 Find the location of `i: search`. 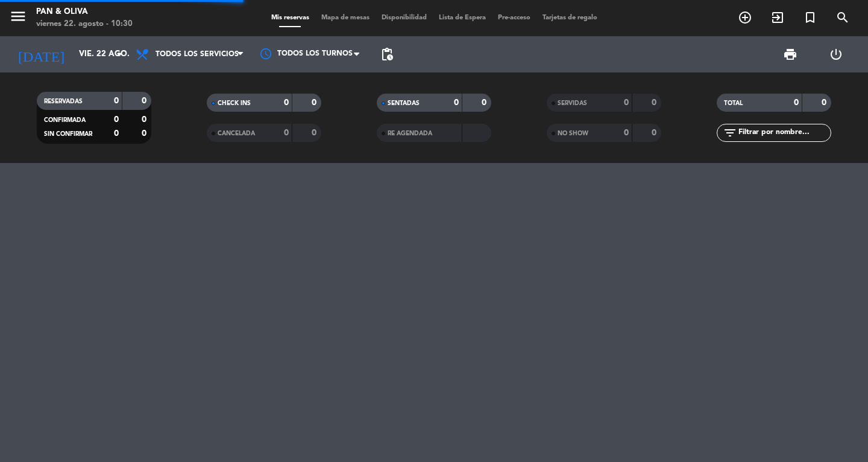

i: search is located at coordinates (843, 18).